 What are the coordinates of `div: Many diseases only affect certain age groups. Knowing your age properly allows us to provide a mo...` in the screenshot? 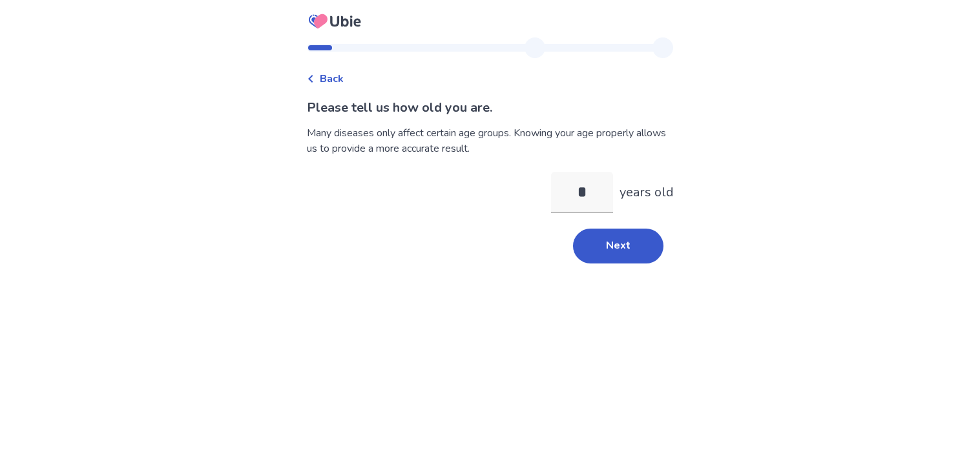 It's located at (490, 141).